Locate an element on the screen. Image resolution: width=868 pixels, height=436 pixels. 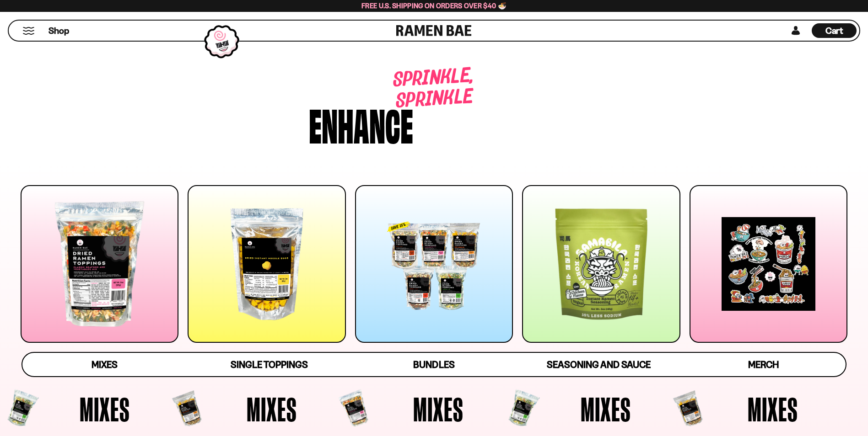
div: Enhance is located at coordinates (361, 124).